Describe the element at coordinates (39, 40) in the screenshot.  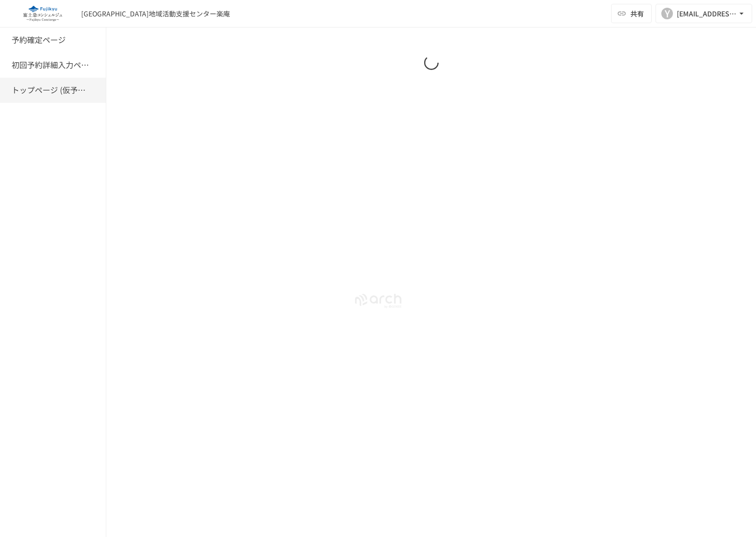
I see `h6: 予約確定ページ` at that location.